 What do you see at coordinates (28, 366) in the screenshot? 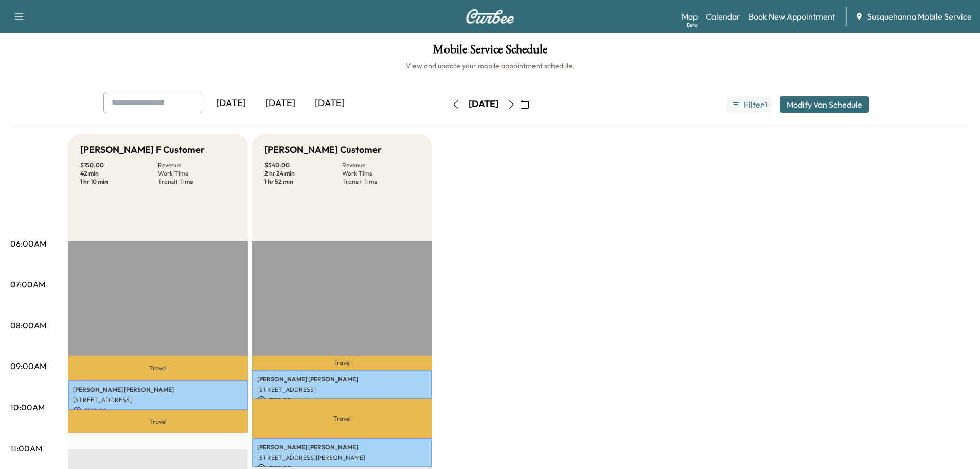
I see `p: 09:00AM` at bounding box center [28, 366].